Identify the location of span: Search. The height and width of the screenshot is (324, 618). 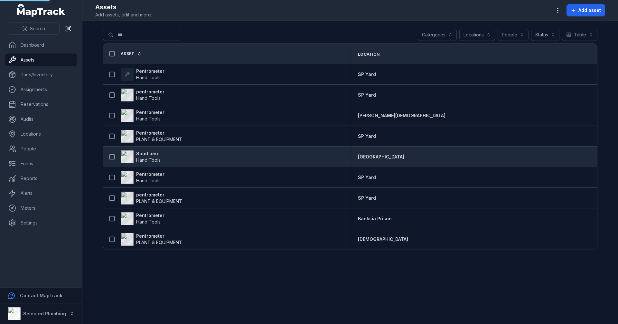
(37, 29).